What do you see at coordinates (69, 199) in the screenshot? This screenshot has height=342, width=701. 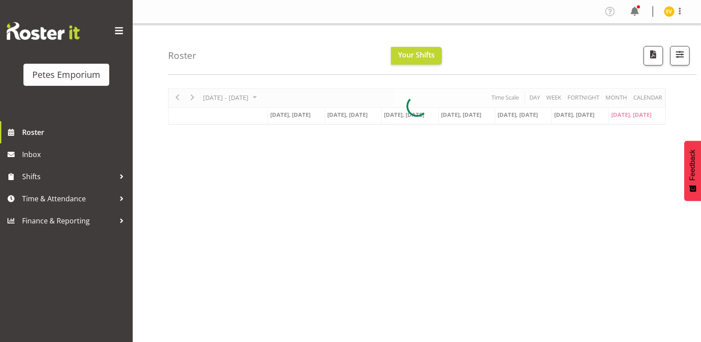 I see `span: Time & Attendance` at bounding box center [69, 199].